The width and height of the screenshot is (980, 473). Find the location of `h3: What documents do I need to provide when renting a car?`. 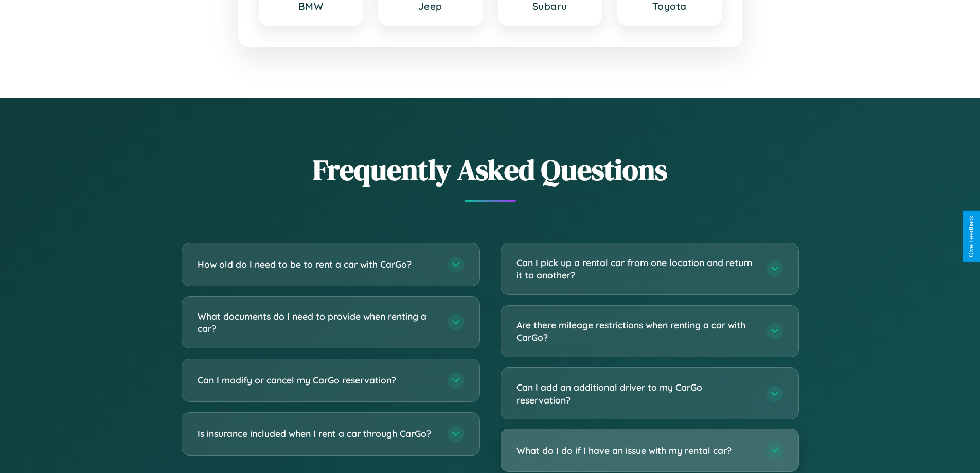

h3: What documents do I need to provide when renting a car? is located at coordinates (317, 322).